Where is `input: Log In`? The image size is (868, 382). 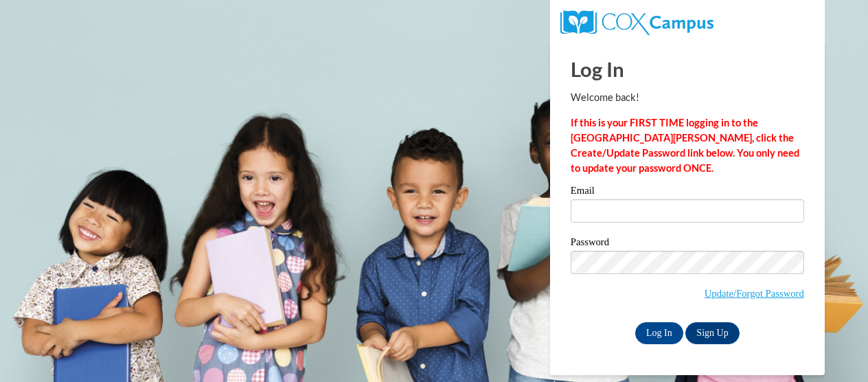 input: Log In is located at coordinates (659, 333).